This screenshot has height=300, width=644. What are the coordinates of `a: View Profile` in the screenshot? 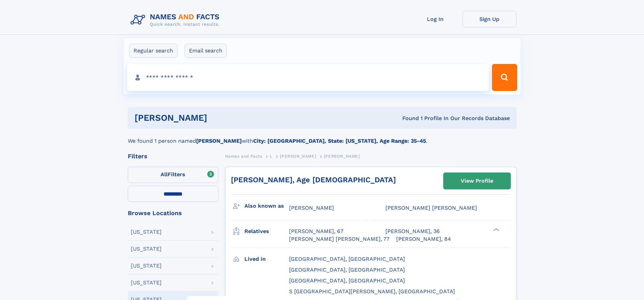 It's located at (477, 181).